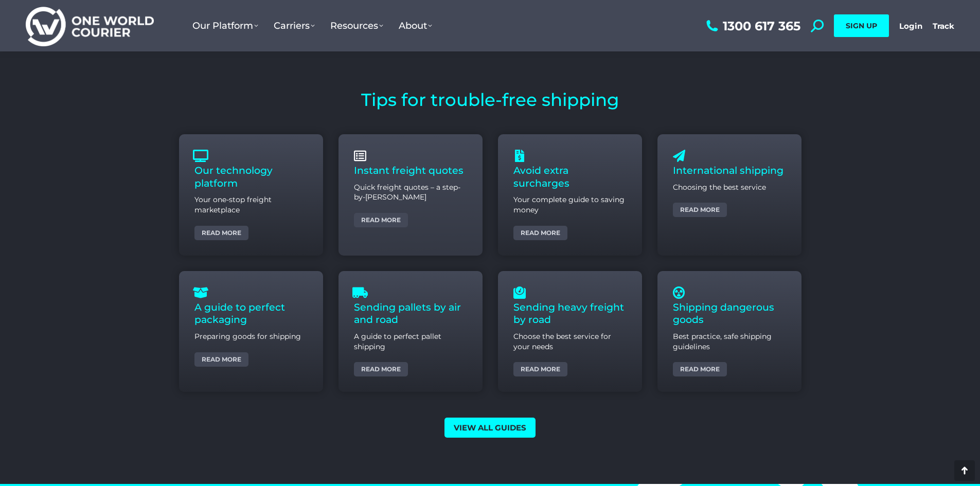 The width and height of the screenshot is (980, 486). I want to click on p: Your complete guide to saving money, so click(570, 205).